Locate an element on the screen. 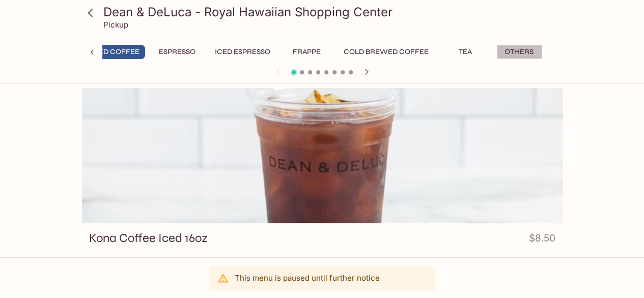 The width and height of the screenshot is (644, 298). button: Cold Brewed Coffee is located at coordinates (386, 52).